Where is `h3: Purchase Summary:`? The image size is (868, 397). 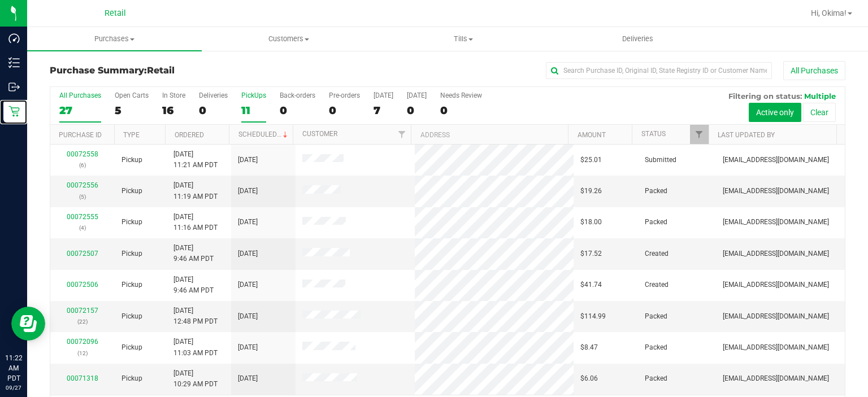
h3: Purchase Summary: is located at coordinates (182, 71).